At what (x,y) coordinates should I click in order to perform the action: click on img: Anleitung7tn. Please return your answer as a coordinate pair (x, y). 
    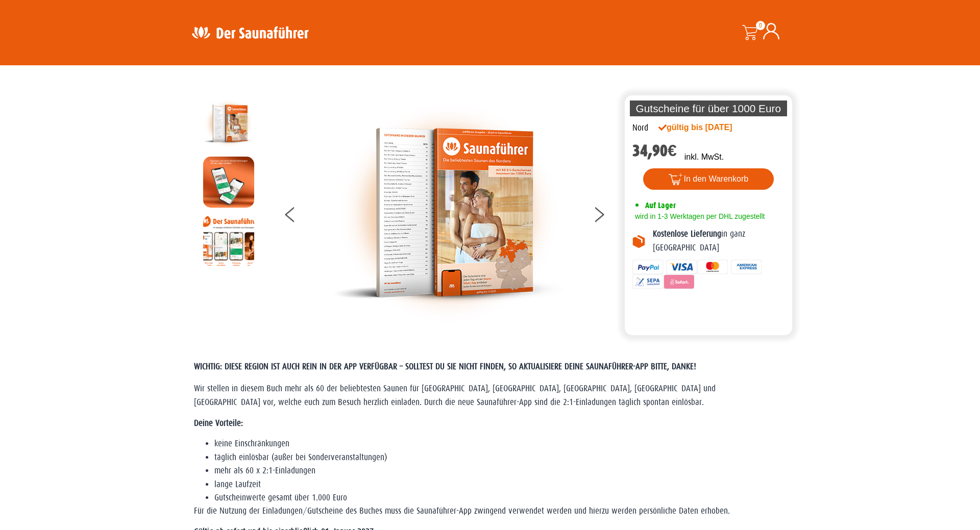
    Looking at the image, I should click on (228, 241).